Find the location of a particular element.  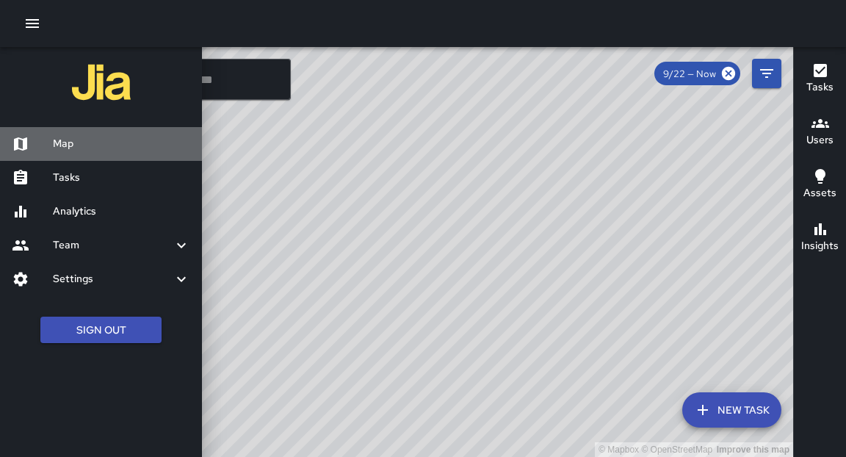

h6: Users is located at coordinates (820, 140).